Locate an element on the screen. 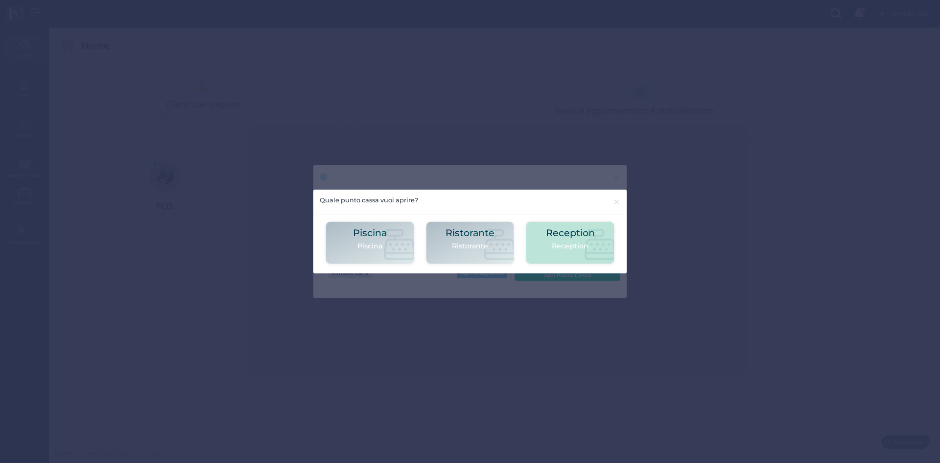 This screenshot has width=940, height=463. h2: Reception is located at coordinates (570, 233).